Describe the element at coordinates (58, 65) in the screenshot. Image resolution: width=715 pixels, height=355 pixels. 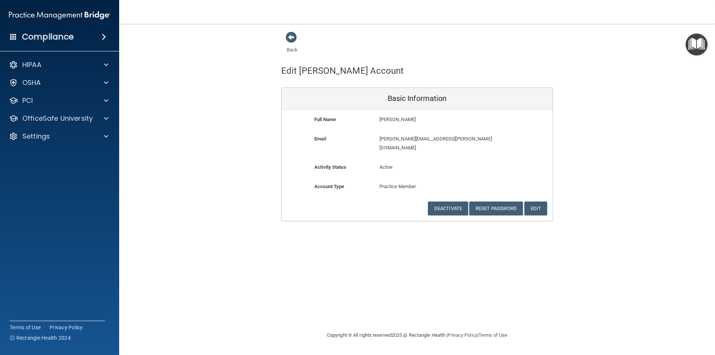
I see `a: HIPAA` at that location.